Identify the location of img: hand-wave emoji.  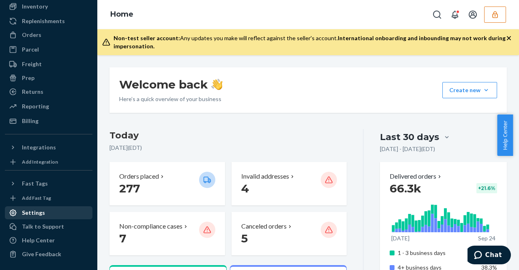
(217, 84).